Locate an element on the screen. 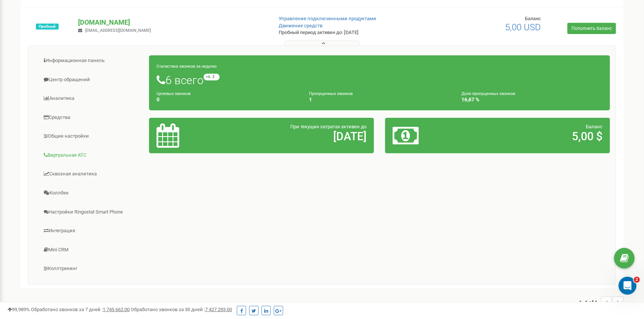 The height and width of the screenshot is (319, 644). span: Пробный is located at coordinates (47, 26).